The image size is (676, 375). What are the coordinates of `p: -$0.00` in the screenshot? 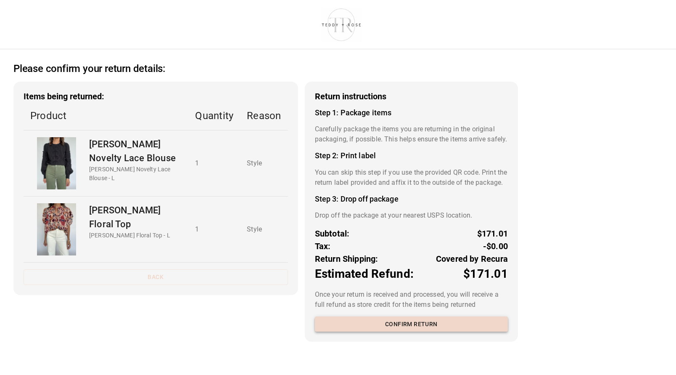 It's located at (495, 246).